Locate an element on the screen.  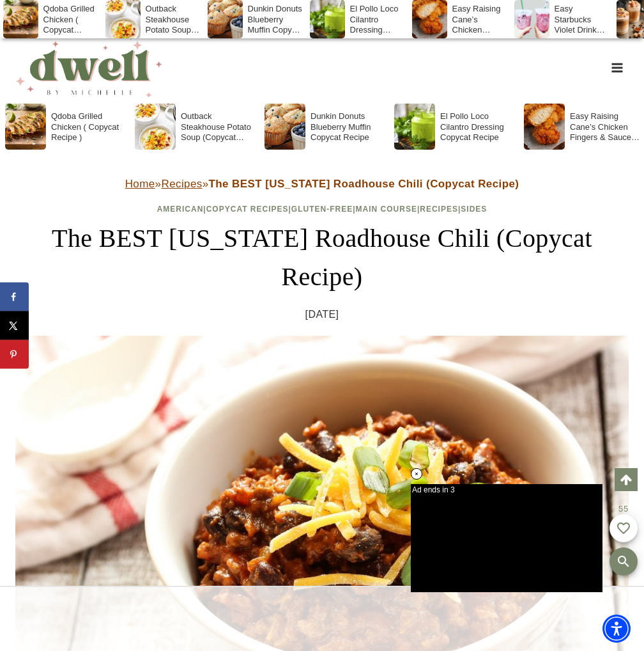
img: DWELL by michelle is located at coordinates (89, 68).